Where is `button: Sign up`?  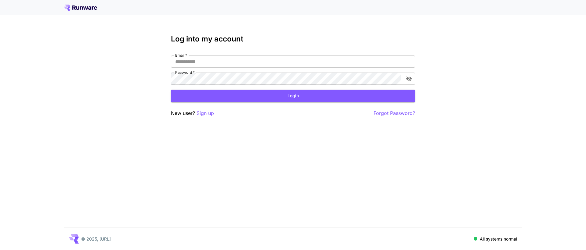 button: Sign up is located at coordinates (205, 113).